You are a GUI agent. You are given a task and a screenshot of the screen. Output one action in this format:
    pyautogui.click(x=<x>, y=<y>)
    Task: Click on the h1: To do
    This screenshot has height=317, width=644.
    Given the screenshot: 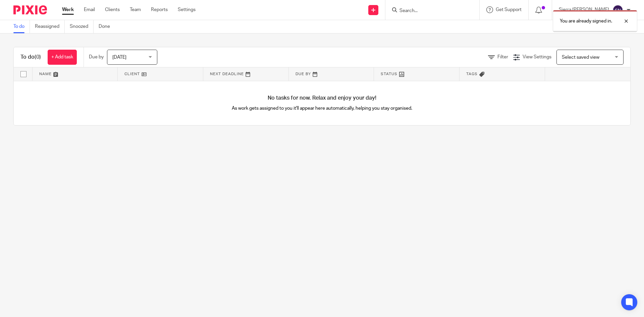 What is the action you would take?
    pyautogui.click(x=31, y=57)
    